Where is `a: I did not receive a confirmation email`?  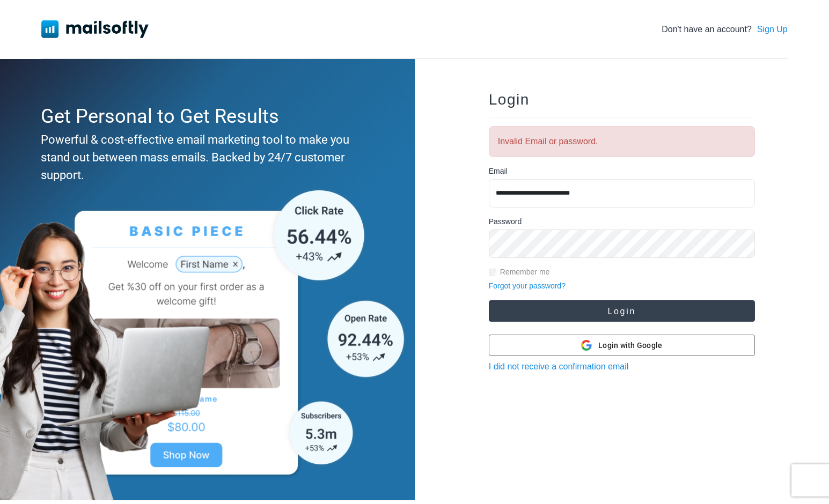 a: I did not receive a confirmation email is located at coordinates (559, 366).